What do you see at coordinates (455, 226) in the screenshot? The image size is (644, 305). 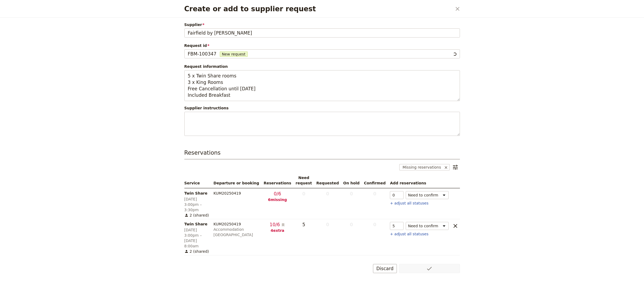 I see `button: clear` at bounding box center [455, 226].